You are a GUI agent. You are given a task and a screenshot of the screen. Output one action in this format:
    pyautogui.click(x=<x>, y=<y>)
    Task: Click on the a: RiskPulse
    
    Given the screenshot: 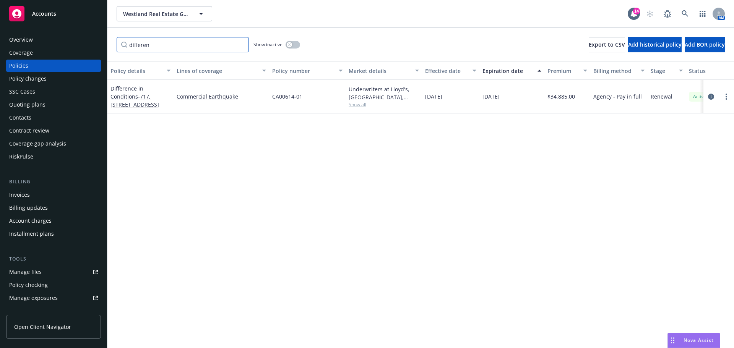 What is the action you would take?
    pyautogui.click(x=54, y=157)
    